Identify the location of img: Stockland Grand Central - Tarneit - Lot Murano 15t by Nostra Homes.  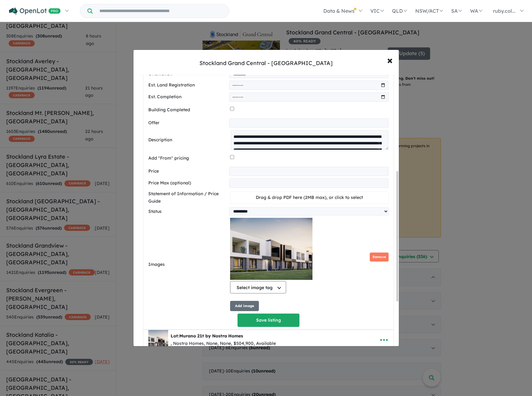
(271, 249).